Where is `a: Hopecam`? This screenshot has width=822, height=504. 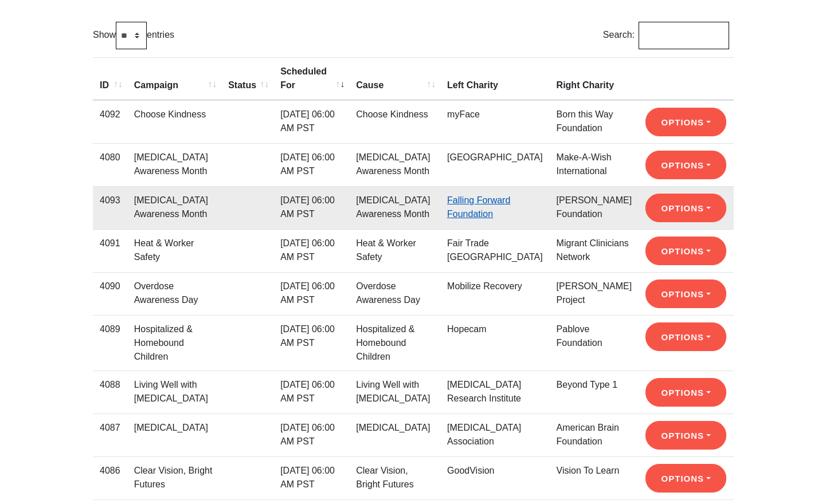 a: Hopecam is located at coordinates (467, 329).